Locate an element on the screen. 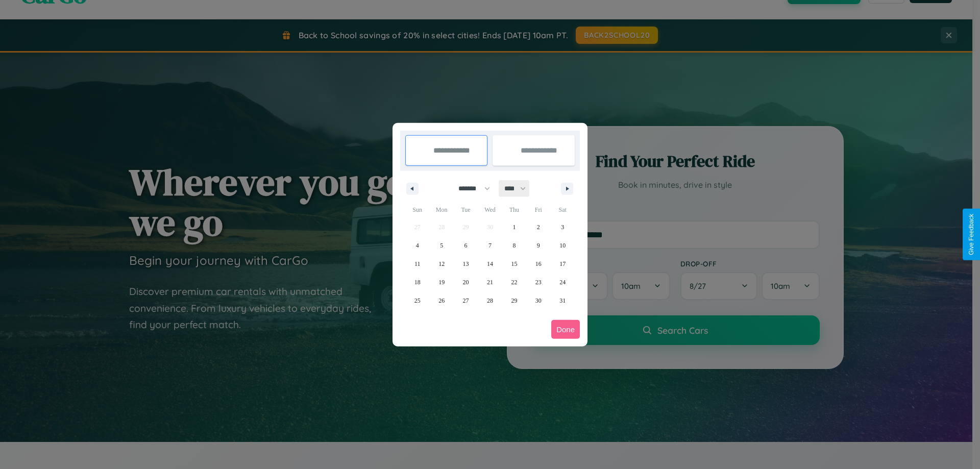 The image size is (980, 469). button: 8 is located at coordinates (514, 246).